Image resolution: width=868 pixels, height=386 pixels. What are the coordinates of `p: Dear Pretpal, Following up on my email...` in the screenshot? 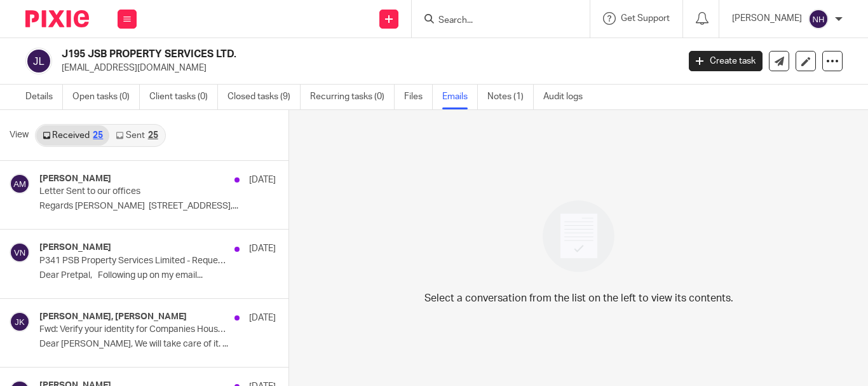 It's located at (158, 275).